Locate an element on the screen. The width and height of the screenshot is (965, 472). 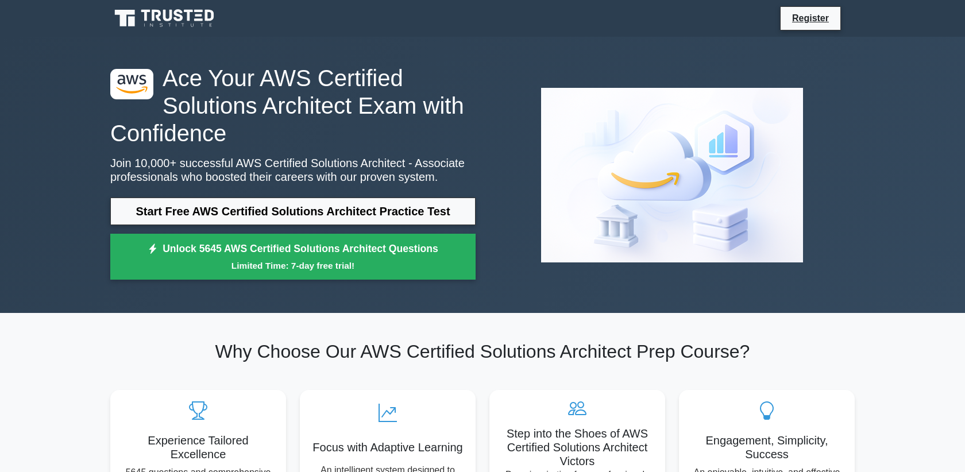
a: Register is located at coordinates (810, 18).